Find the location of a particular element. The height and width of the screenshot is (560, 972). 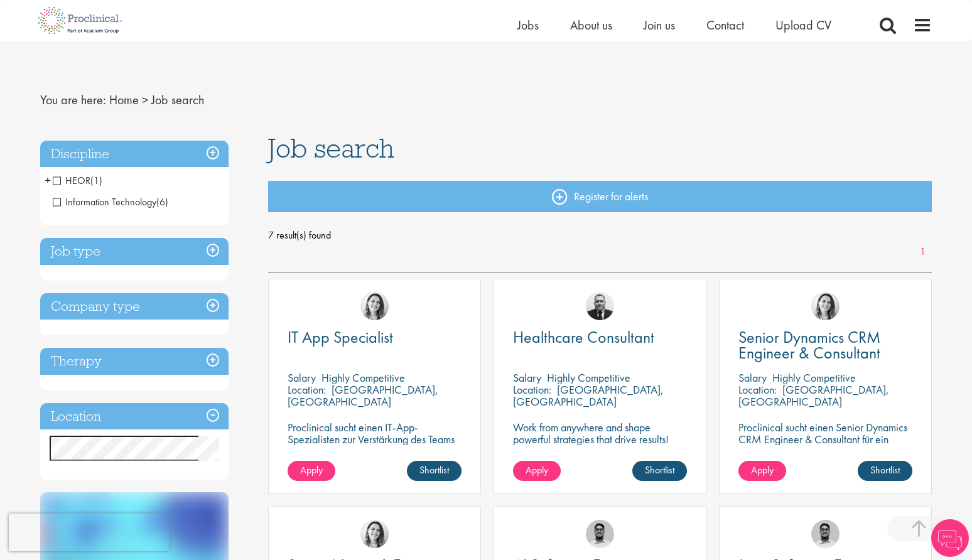

a: Jakub Hanas is located at coordinates (599, 306).